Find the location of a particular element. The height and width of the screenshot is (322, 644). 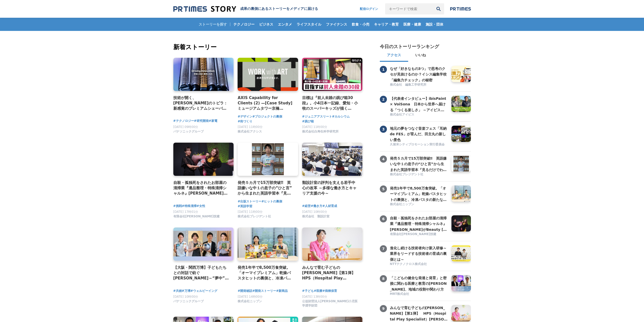

button: いいね is located at coordinates (421, 56).